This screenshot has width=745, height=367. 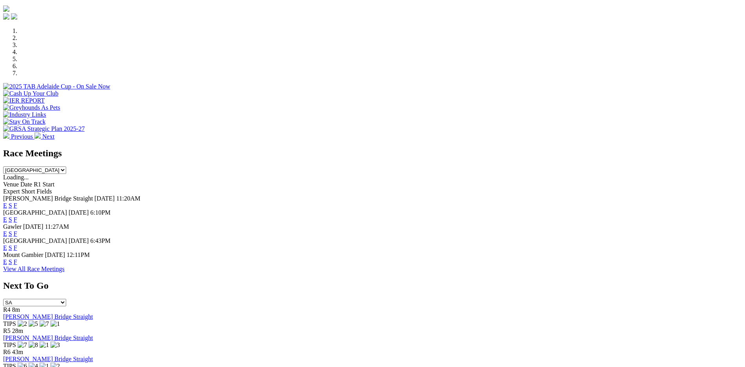 I want to click on span: Gawler, so click(x=12, y=226).